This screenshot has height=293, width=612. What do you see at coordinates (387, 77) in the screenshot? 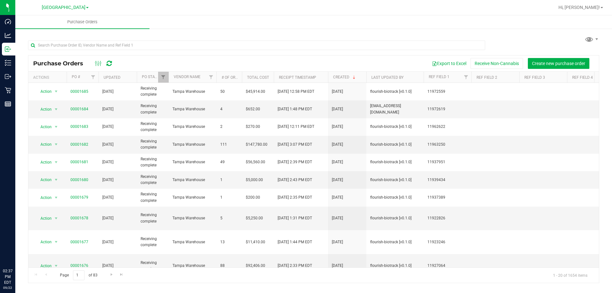
I see `a: Last Updated By` at bounding box center [387, 77].